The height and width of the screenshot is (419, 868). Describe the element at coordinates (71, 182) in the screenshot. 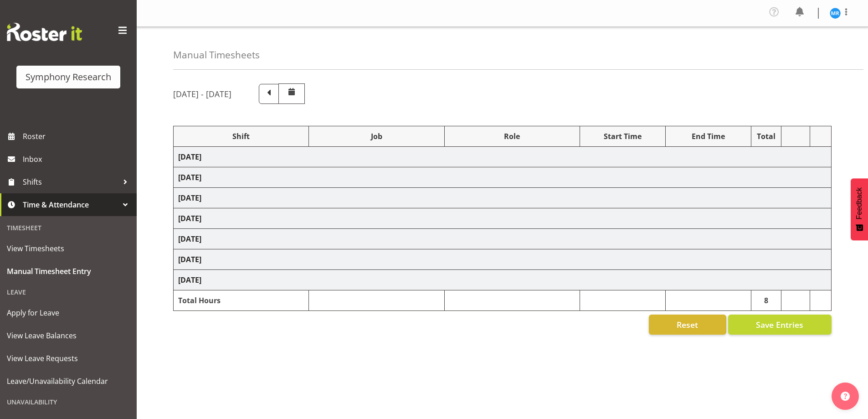

I see `span: Shifts` at that location.